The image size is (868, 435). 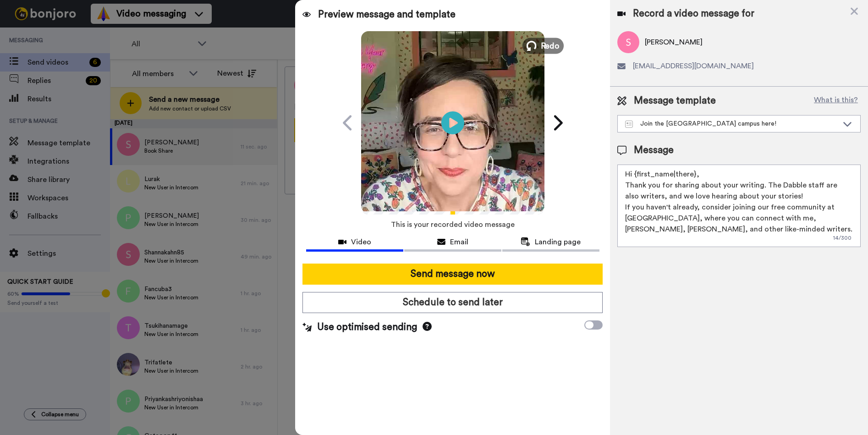 I want to click on img: Message-temps.svg, so click(x=629, y=124).